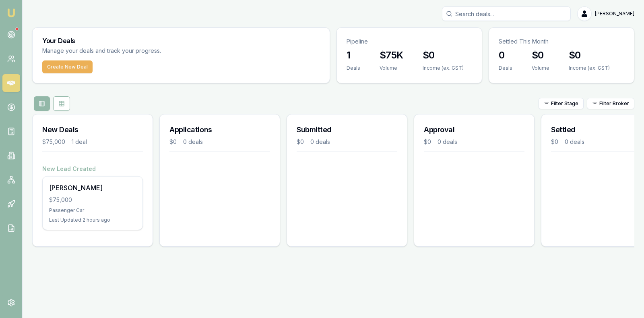 The height and width of the screenshot is (318, 644). I want to click on span: Filter Stage, so click(564, 103).